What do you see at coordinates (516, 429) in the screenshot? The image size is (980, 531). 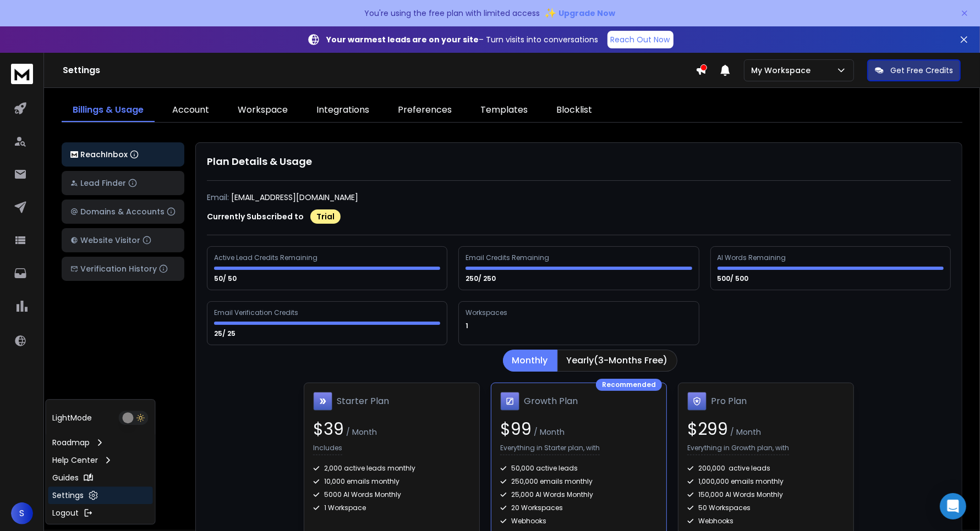 I see `span: $ 99` at bounding box center [516, 429].